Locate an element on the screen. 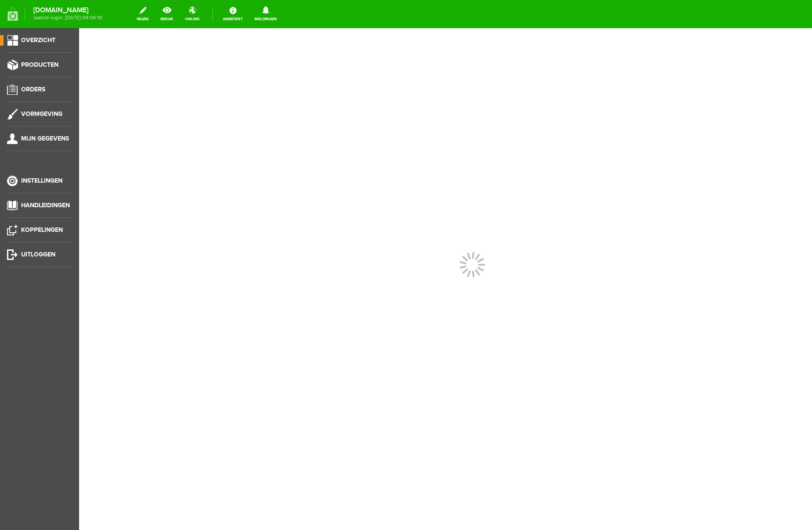 The width and height of the screenshot is (812, 530). span: Handleidingen is located at coordinates (45, 205).